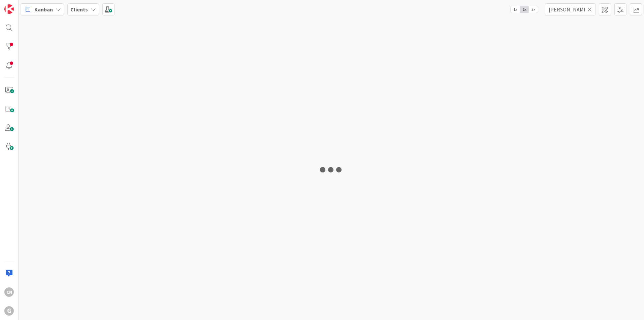 This screenshot has width=644, height=320. Describe the element at coordinates (524, 9) in the screenshot. I see `span: 2x` at that location.